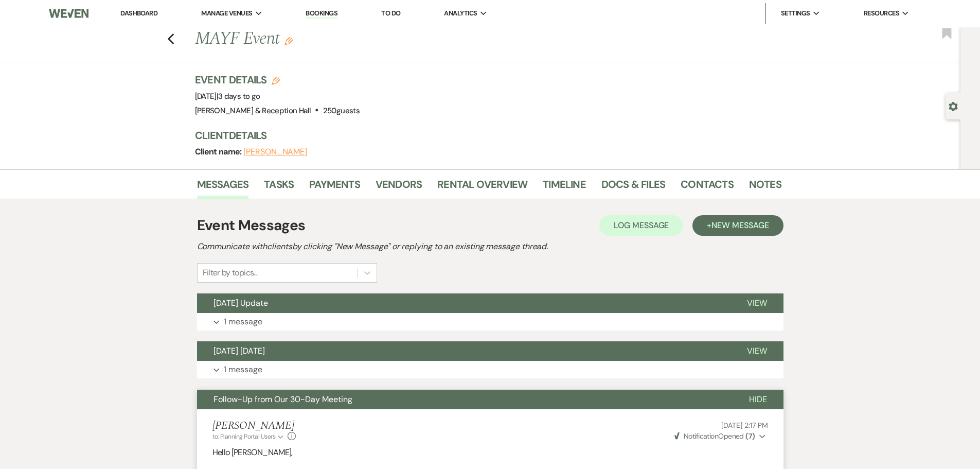 This screenshot has height=469, width=980. Describe the element at coordinates (139, 13) in the screenshot. I see `a: Dashboard` at that location.